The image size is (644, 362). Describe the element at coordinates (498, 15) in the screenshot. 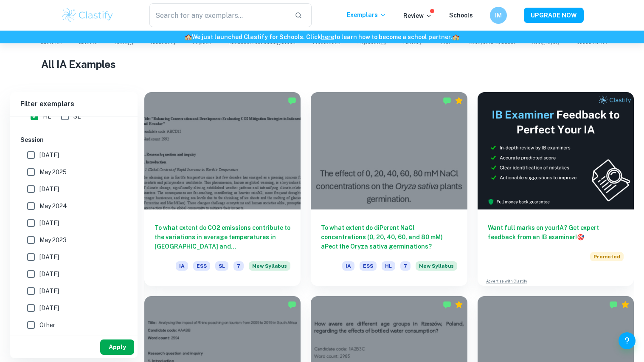

I see `button: IM` at that location.